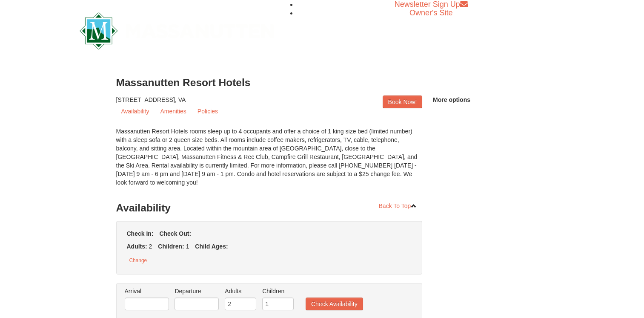  I want to click on label: Children, so click(278, 291).